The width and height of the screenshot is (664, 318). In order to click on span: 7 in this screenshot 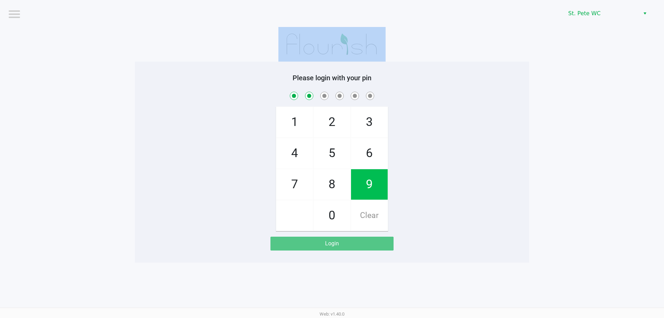, I will do `click(295, 184)`.